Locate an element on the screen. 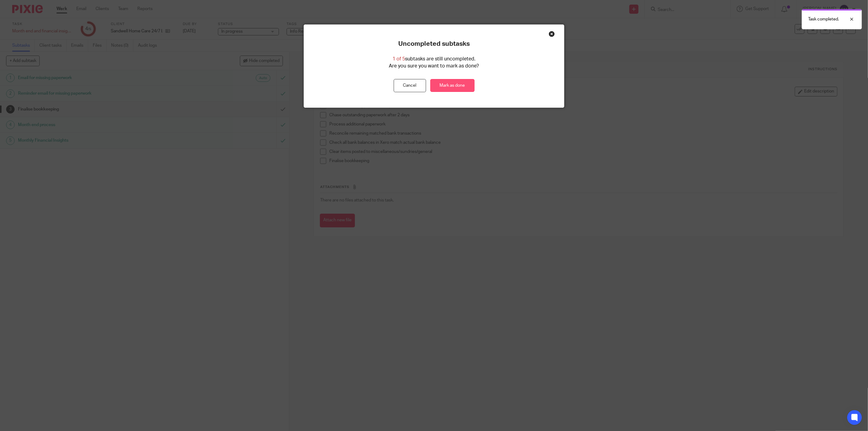 Image resolution: width=868 pixels, height=431 pixels. div: Close this dialog window is located at coordinates (552, 34).